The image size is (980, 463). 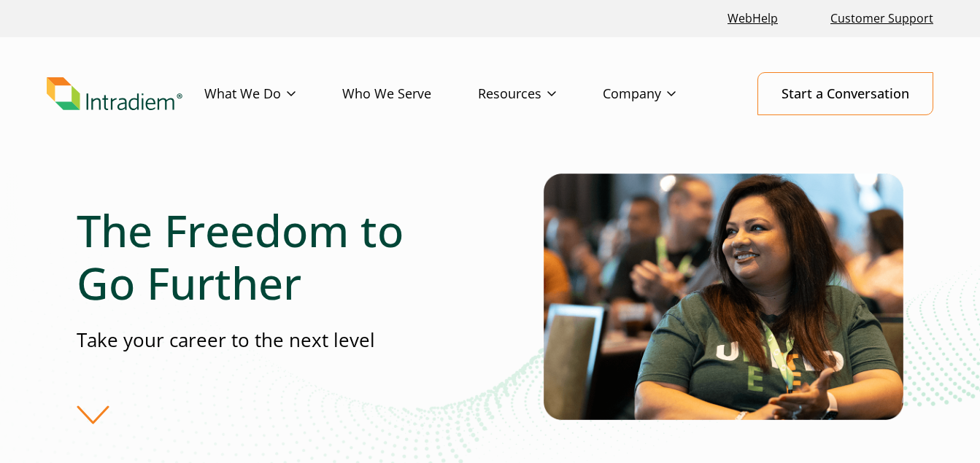 What do you see at coordinates (882, 18) in the screenshot?
I see `a: Customer Support` at bounding box center [882, 18].